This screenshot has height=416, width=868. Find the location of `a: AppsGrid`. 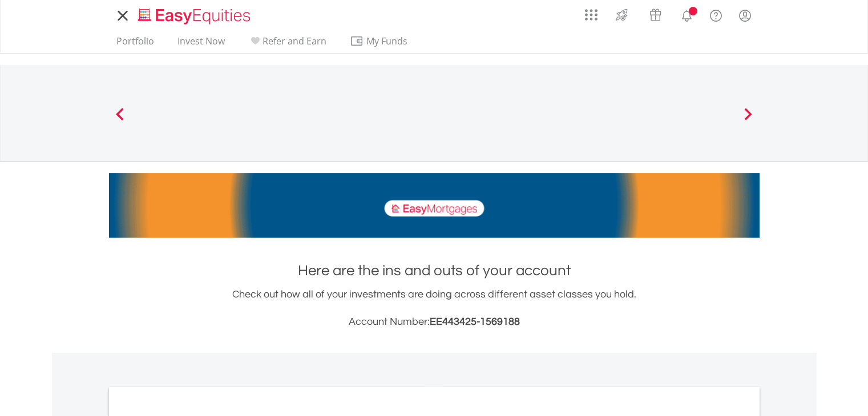

a: AppsGrid is located at coordinates (591, 12).